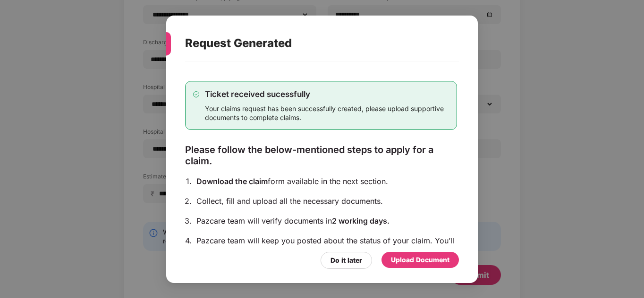  Describe the element at coordinates (188, 220) in the screenshot. I see `div: 3.` at that location.